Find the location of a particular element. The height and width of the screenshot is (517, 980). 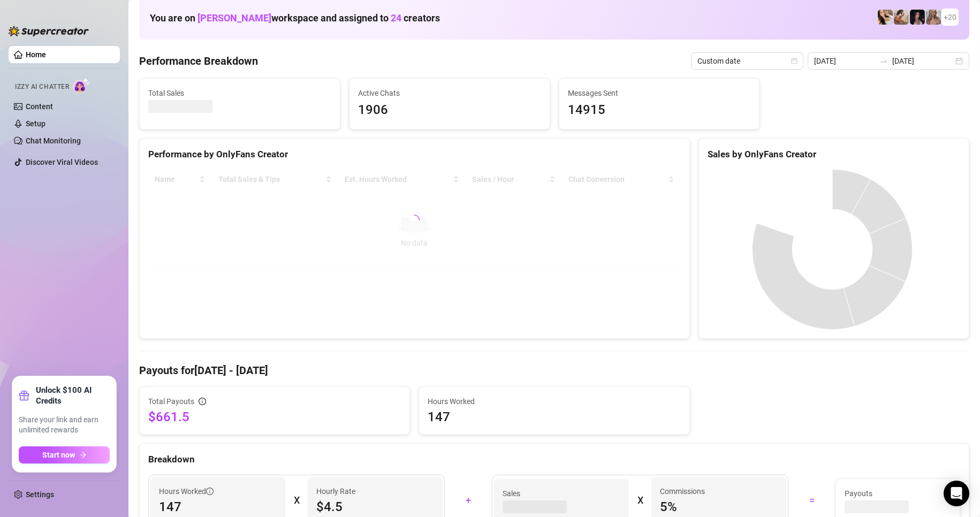

a: Setup is located at coordinates (35, 124).